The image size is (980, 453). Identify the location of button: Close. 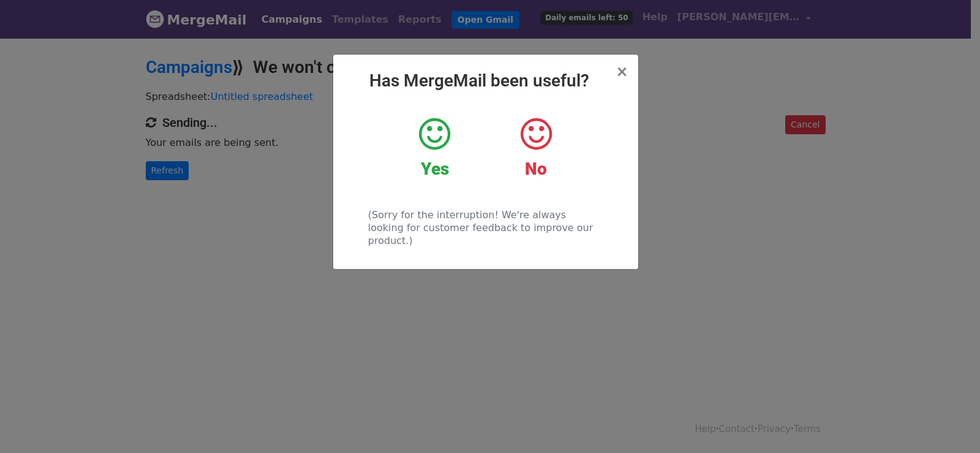
(622, 72).